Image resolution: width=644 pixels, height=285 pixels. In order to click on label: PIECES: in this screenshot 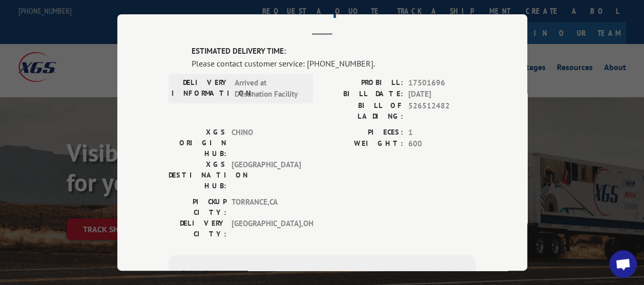, I will do `click(363, 132)`.